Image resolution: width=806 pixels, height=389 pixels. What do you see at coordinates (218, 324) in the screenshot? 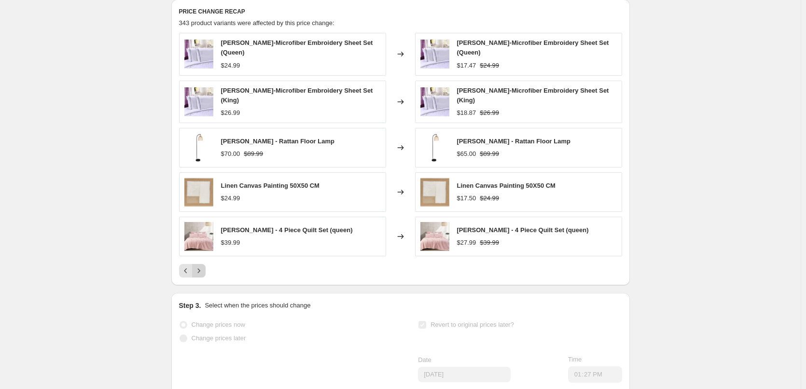
I see `span: Change prices now` at bounding box center [218, 324].